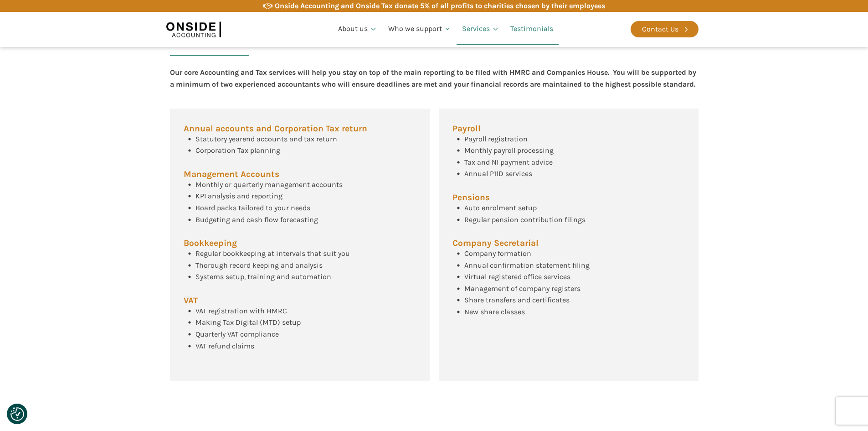 The width and height of the screenshot is (868, 431). What do you see at coordinates (238, 150) in the screenshot?
I see `span: Corporation Tax planning` at bounding box center [238, 150].